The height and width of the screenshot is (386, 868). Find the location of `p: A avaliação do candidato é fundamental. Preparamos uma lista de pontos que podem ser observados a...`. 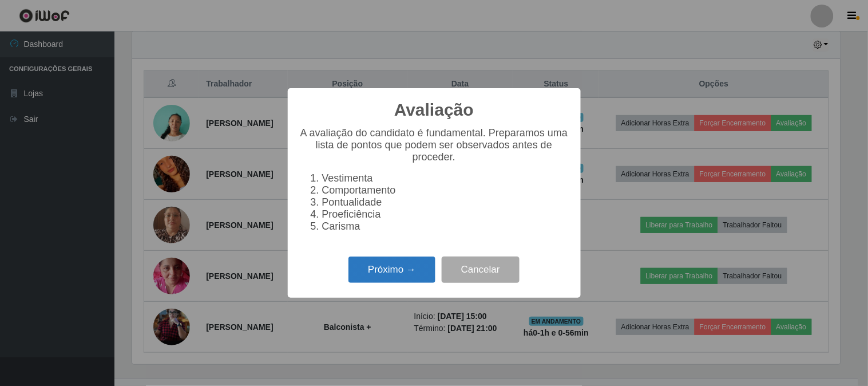

p: A avaliação do candidato é fundamental. Preparamos uma lista de pontos que podem ser observados a... is located at coordinates (434, 145).